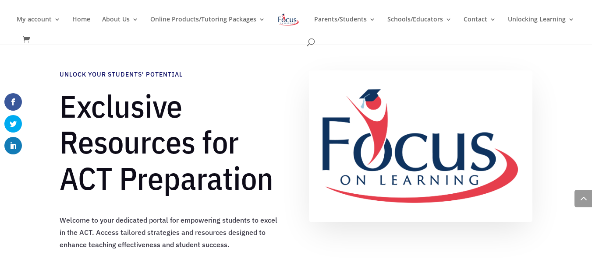  Describe the element at coordinates (419, 26) in the screenshot. I see `a: Schools/Educators` at that location.